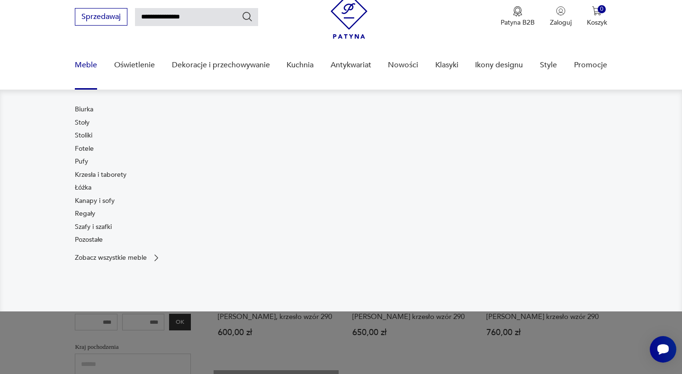 This screenshot has height=374, width=682. I want to click on a: Szafy i szafki, so click(93, 227).